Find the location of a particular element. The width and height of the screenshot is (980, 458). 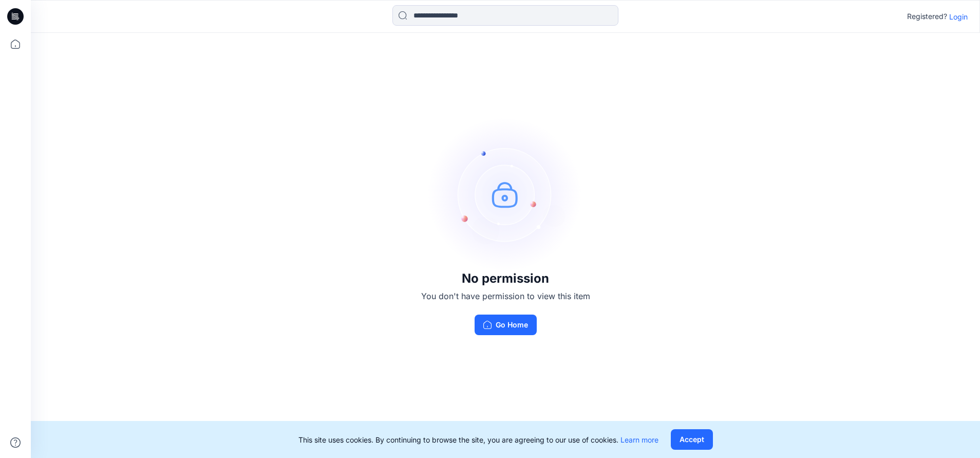

p: Registered? is located at coordinates (927, 16).